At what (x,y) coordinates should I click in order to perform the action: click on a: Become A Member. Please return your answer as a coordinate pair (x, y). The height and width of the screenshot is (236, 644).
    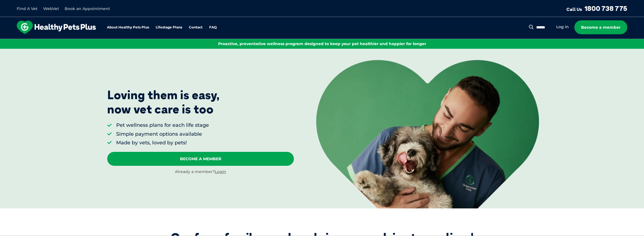
    Looking at the image, I should click on (200, 159).